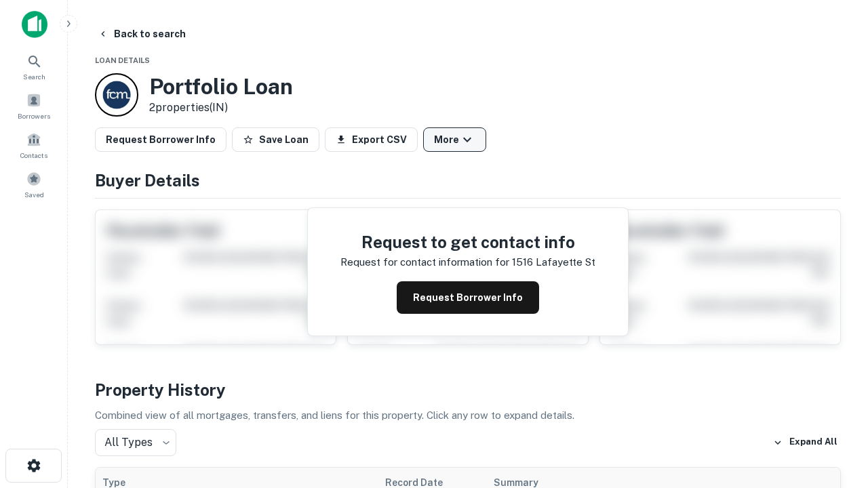 The height and width of the screenshot is (488, 868). What do you see at coordinates (34, 66) in the screenshot?
I see `a: Search` at bounding box center [34, 66].